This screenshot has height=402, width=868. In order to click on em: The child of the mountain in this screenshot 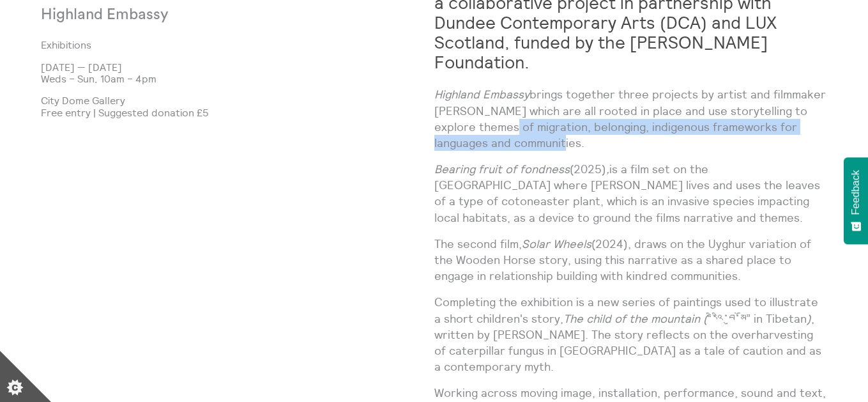, I will do `click(632, 318)`.